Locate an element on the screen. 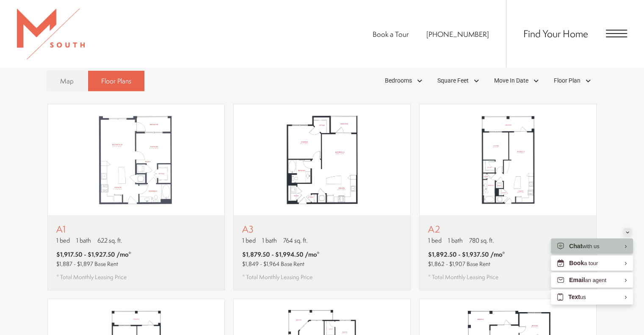 The height and width of the screenshot is (335, 644). span: 780 sq. ft. is located at coordinates (481, 241).